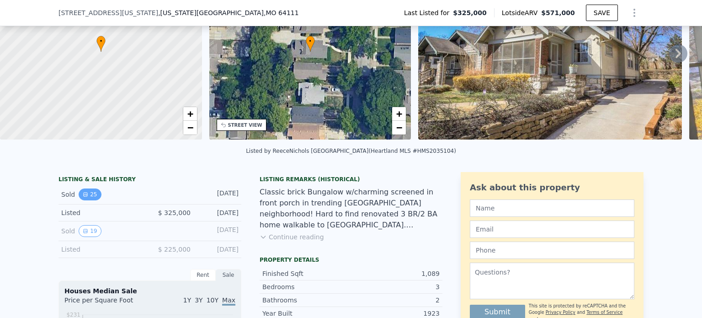 The image size is (702, 318). What do you see at coordinates (174, 213) in the screenshot?
I see `span: $ 325,000` at bounding box center [174, 213].